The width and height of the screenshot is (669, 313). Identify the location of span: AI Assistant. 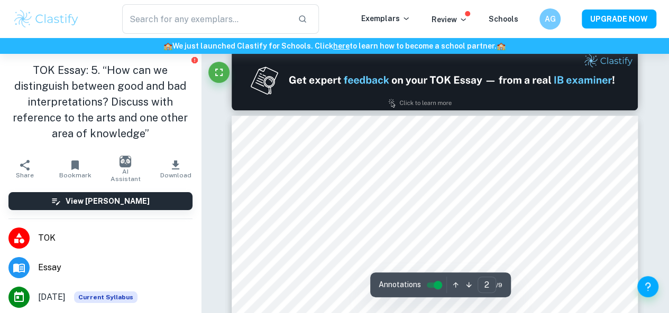
(125, 175).